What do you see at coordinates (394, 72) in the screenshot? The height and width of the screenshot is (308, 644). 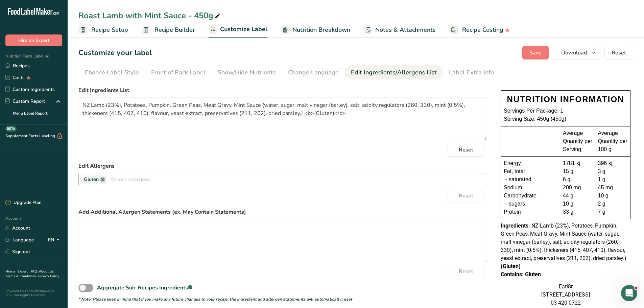 I see `div: Edit Ingredients/Allergens List` at bounding box center [394, 72].